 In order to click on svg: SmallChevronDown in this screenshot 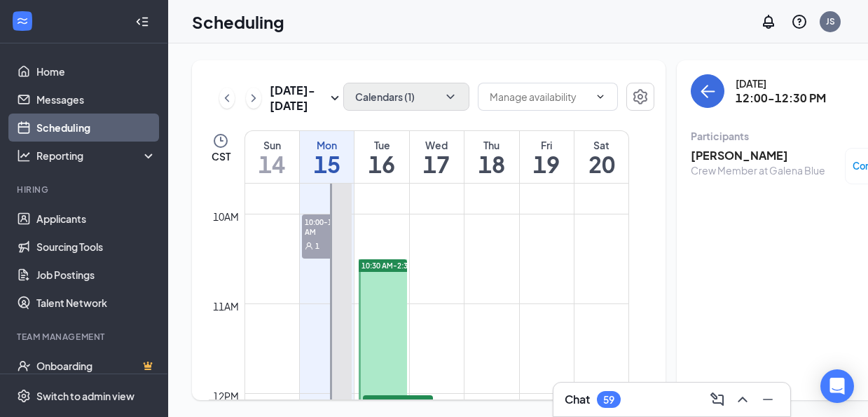, I will do `click(335, 98)`.